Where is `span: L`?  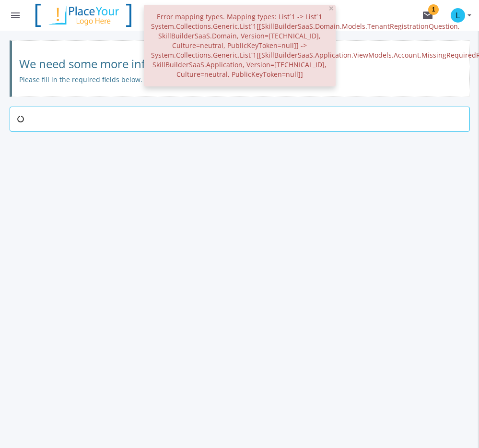
span: L is located at coordinates (458, 15).